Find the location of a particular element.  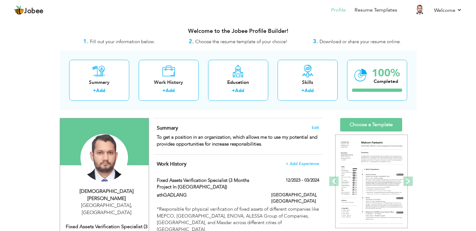

a: Profile is located at coordinates (338, 10).